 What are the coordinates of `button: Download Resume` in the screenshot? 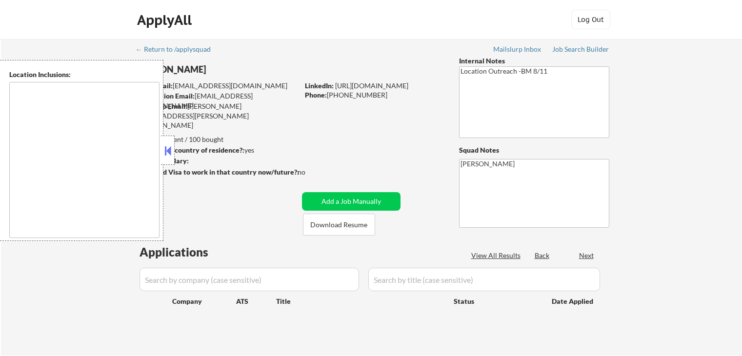 It's located at (339, 224).